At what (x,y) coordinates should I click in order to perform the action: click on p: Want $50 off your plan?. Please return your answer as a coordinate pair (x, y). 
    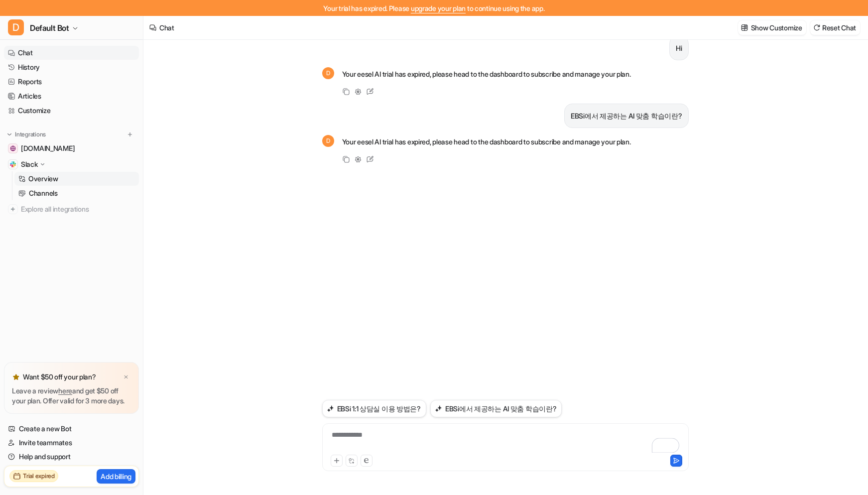
    Looking at the image, I should click on (60, 377).